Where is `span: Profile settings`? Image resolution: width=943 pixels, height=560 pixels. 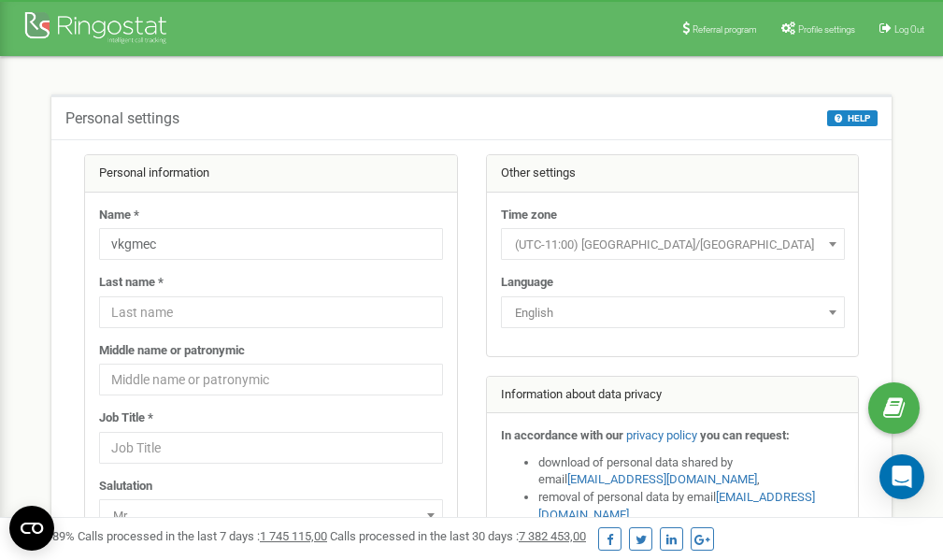 span: Profile settings is located at coordinates (826, 29).